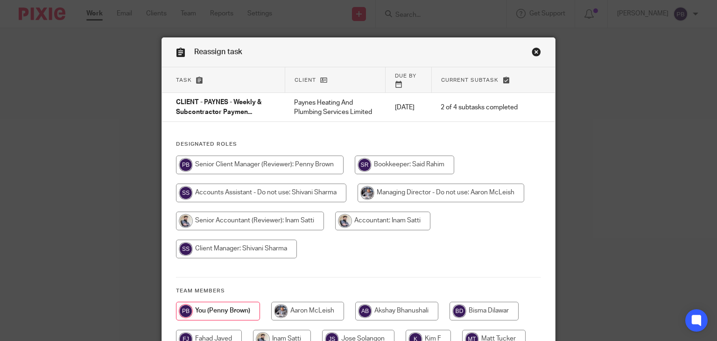 Image resolution: width=717 pixels, height=341 pixels. What do you see at coordinates (335, 107) in the screenshot?
I see `p: Paynes Heating And Plumbing Services Limited` at bounding box center [335, 107].